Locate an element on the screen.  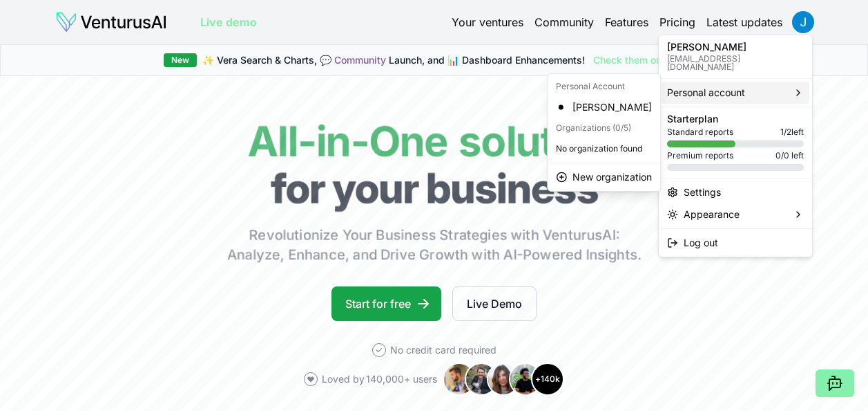
a: Settings is located at coordinates (735, 192).